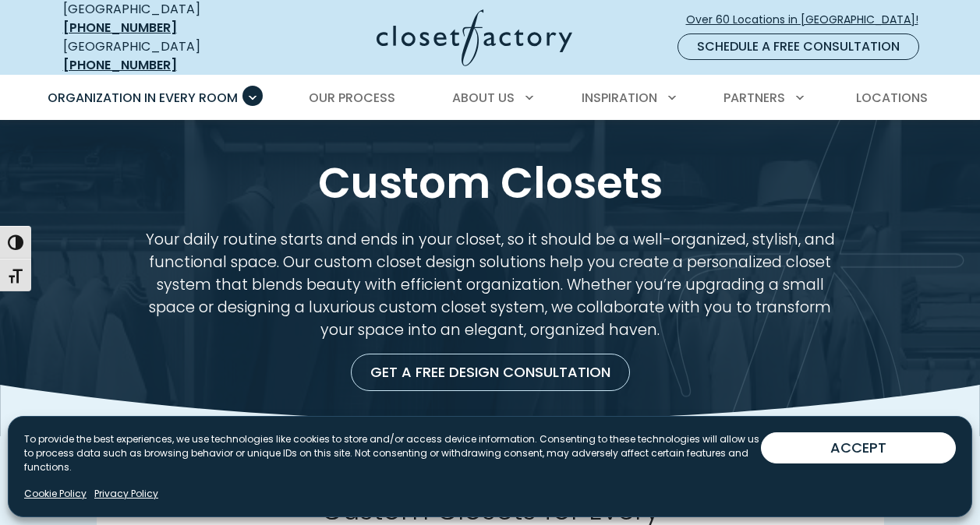 The image size is (980, 525). I want to click on a: Schedule a Free Consultation, so click(798, 47).